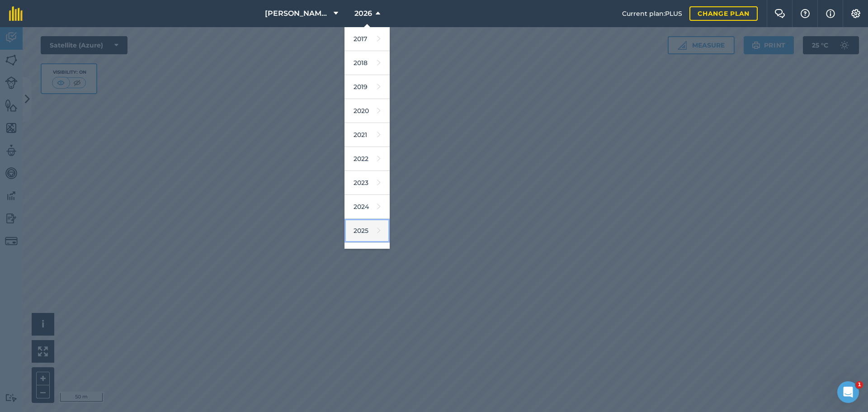 The height and width of the screenshot is (412, 868). Describe the element at coordinates (780, 14) in the screenshot. I see `img: Two speech bubbles overlapping with the left bubble in the forefront` at that location.